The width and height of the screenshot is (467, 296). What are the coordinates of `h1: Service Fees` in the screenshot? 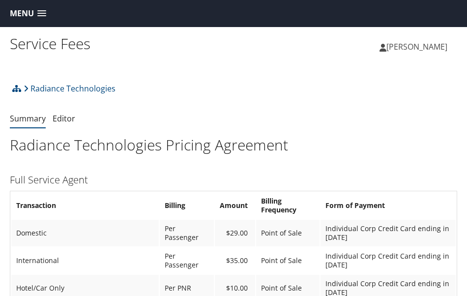 It's located at (122, 44).